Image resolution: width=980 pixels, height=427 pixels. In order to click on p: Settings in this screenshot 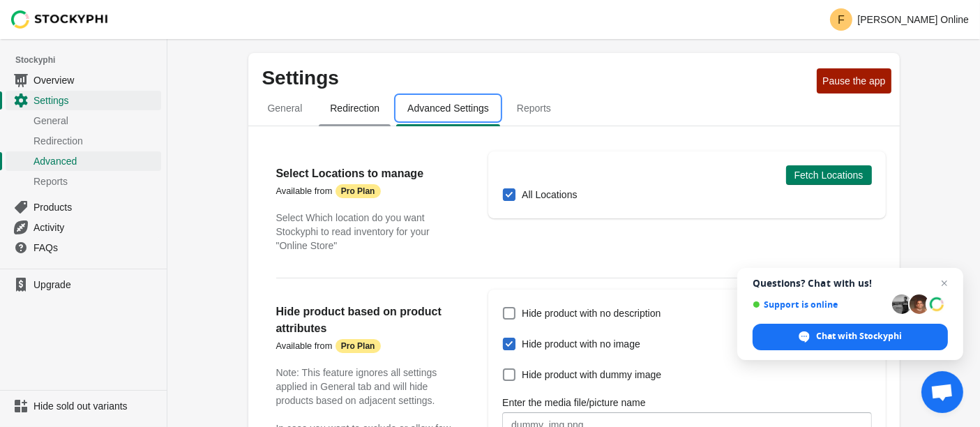, I will do `click(537, 78)`.